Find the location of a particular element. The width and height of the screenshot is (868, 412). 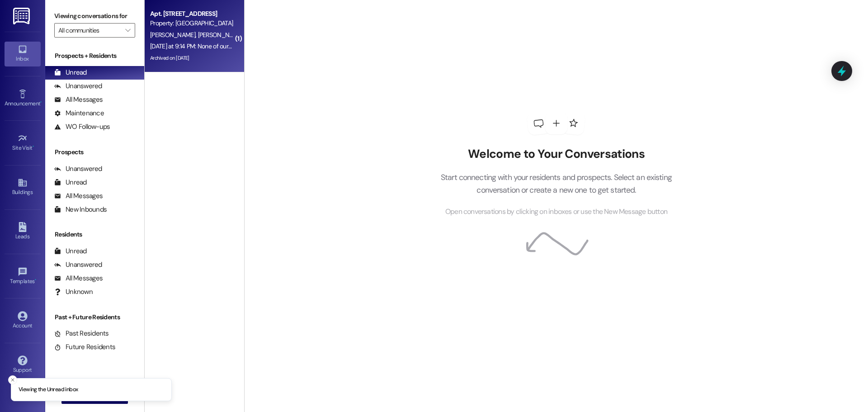

img: ResiDesk Logo is located at coordinates (22, 16).